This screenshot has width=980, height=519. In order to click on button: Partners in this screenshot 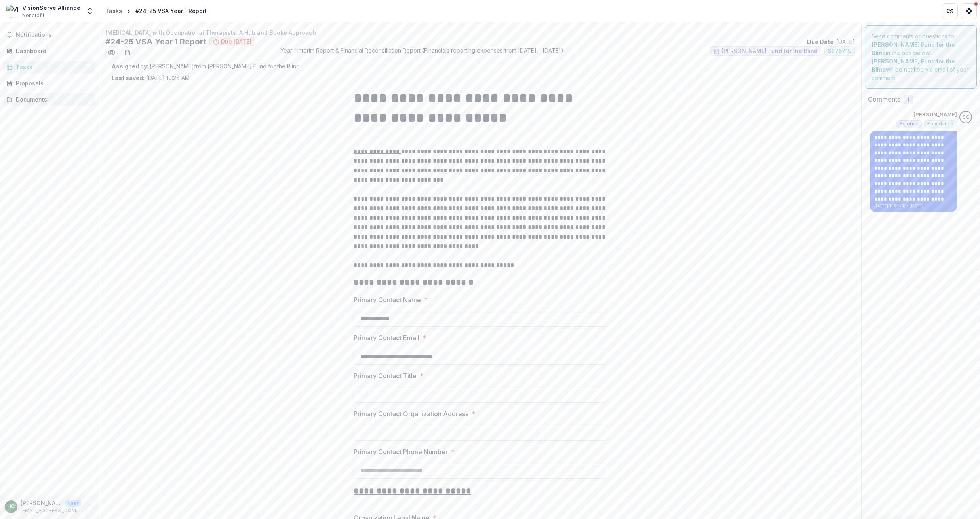, I will do `click(950, 11)`.